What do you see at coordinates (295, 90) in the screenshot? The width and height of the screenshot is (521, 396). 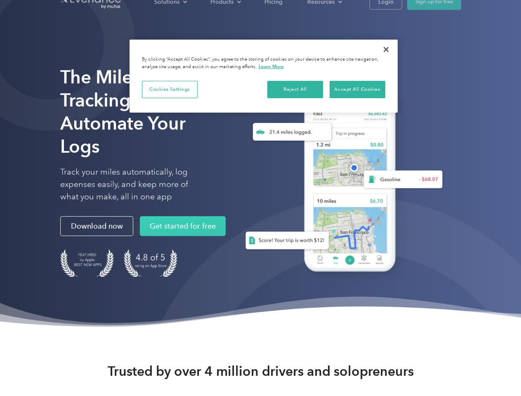 I see `button: Reject All` at bounding box center [295, 90].